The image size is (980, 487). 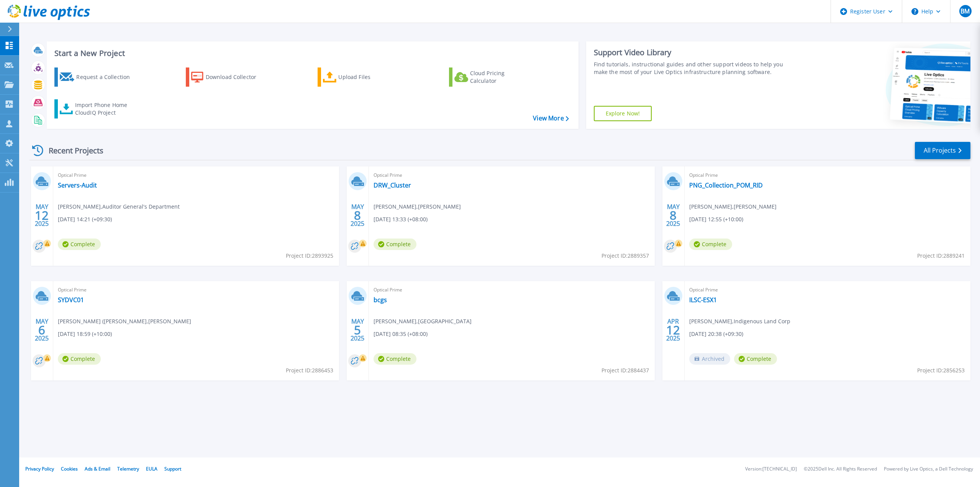 I want to click on div: Import Phone Home CloudIQ Project, so click(x=105, y=108).